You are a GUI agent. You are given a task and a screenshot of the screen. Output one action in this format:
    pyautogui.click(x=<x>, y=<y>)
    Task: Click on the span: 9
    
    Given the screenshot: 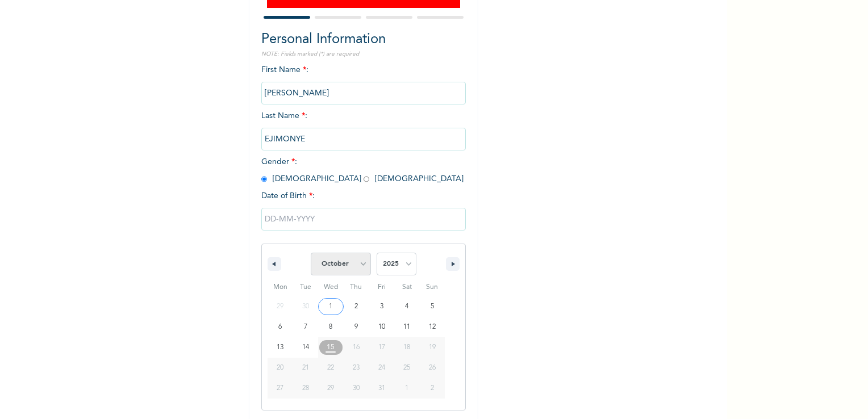 What is the action you would take?
    pyautogui.click(x=356, y=327)
    